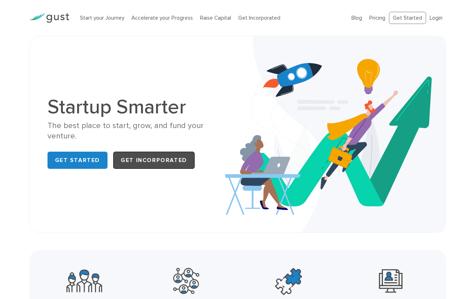 This screenshot has width=475, height=299. Describe the element at coordinates (162, 18) in the screenshot. I see `a: Accelerate your Progress` at that location.